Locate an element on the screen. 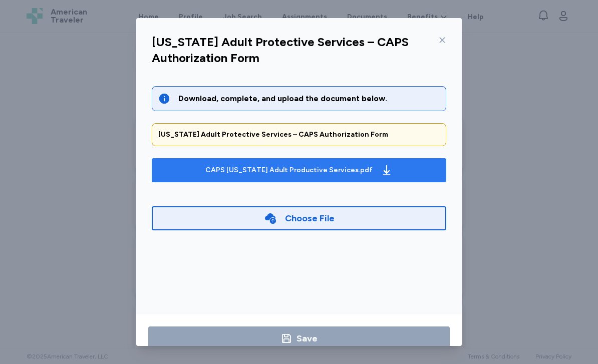 This screenshot has width=598, height=364. div: Save is located at coordinates (307, 338).